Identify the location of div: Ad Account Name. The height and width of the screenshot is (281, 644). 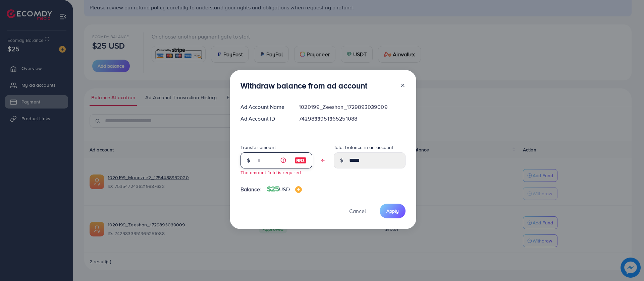
(264, 107).